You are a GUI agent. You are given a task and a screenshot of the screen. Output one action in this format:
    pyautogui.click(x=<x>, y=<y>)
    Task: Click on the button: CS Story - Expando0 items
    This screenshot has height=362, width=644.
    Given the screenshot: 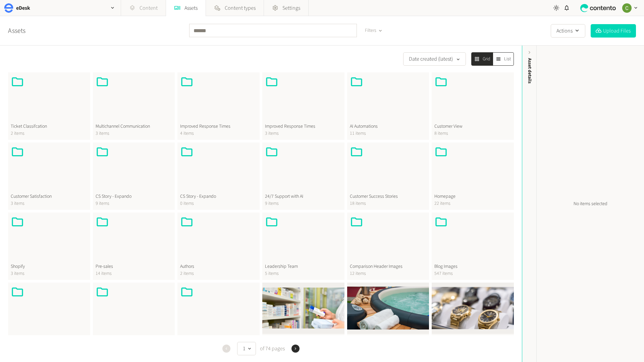 What is the action you would take?
    pyautogui.click(x=218, y=176)
    